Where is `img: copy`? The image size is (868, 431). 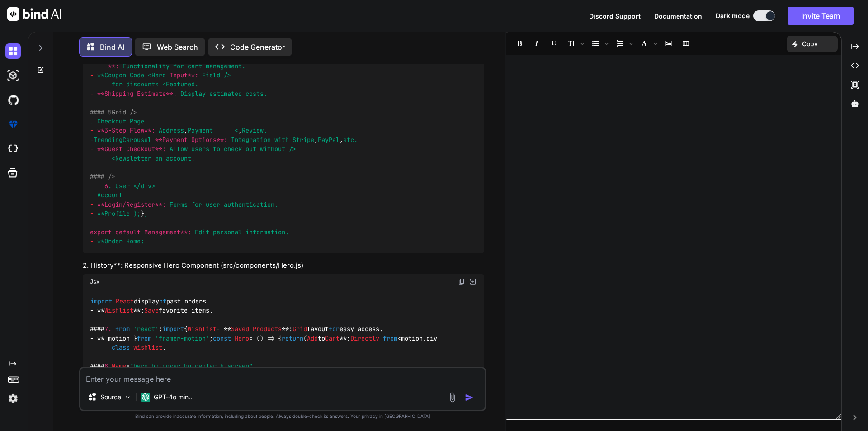
img: copy is located at coordinates (462, 282).